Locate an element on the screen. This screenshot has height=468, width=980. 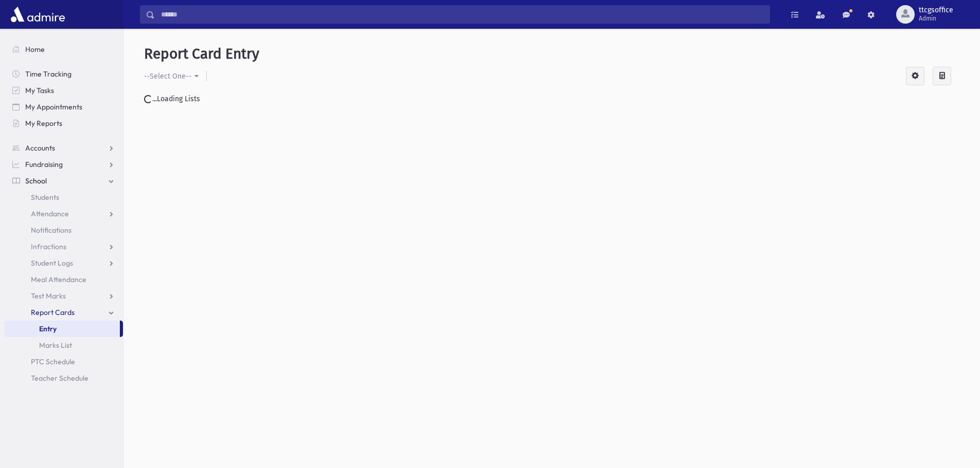
a: Meal Attendance is located at coordinates (63, 280).